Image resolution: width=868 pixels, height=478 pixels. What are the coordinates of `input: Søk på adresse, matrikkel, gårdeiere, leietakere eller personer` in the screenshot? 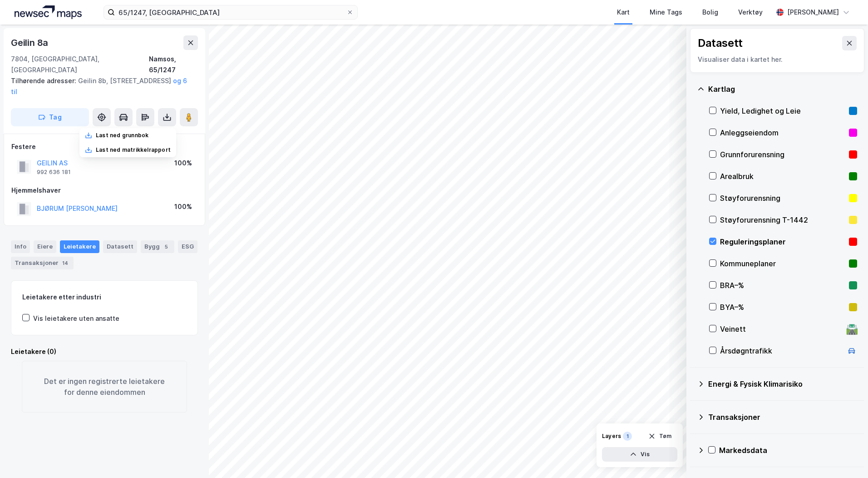 It's located at (231, 12).